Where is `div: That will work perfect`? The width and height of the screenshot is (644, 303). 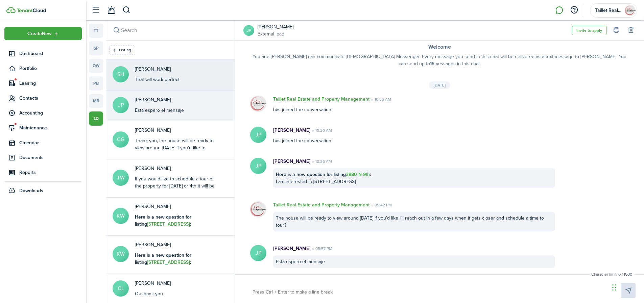
div: That will work perfect is located at coordinates (157, 79).